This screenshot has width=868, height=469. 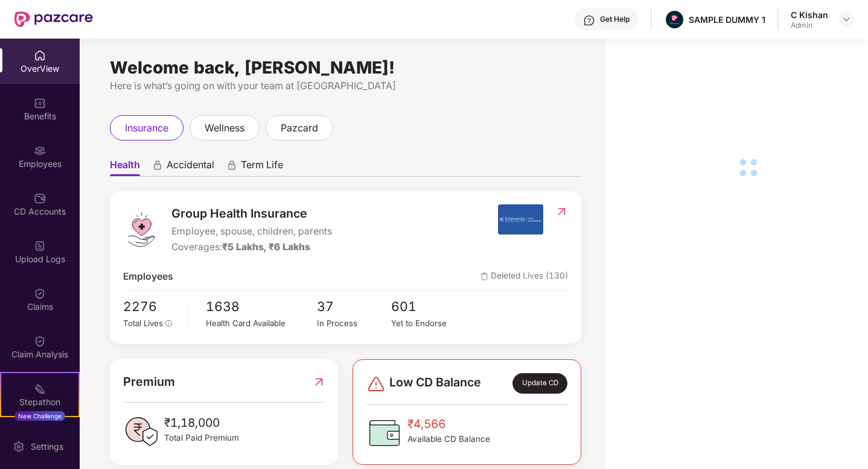 What do you see at coordinates (40, 198) in the screenshot?
I see `img: svg+xml;base64,PHN2ZyBpZD0iQ0RfQWNjb3VudHMiIGRhdGEtbmFtZT0iQ0QgQWNjb3VudHMiIHhtbG5zPSJodHRwOi8vd3...` at bounding box center [40, 198].